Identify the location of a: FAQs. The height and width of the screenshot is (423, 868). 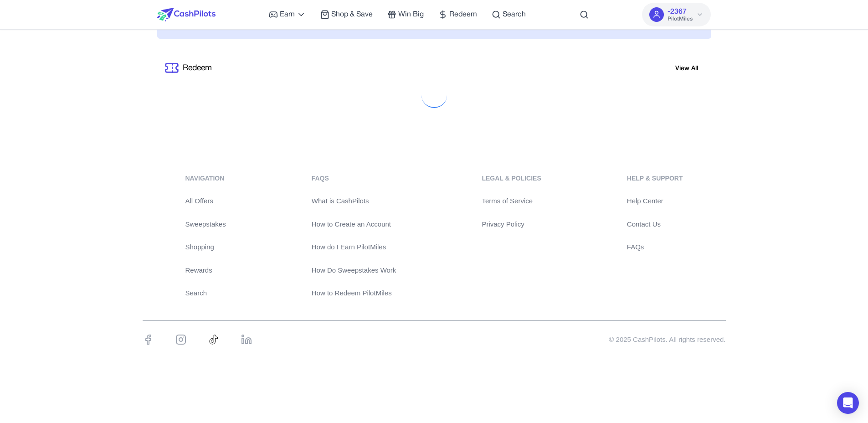
(655, 247).